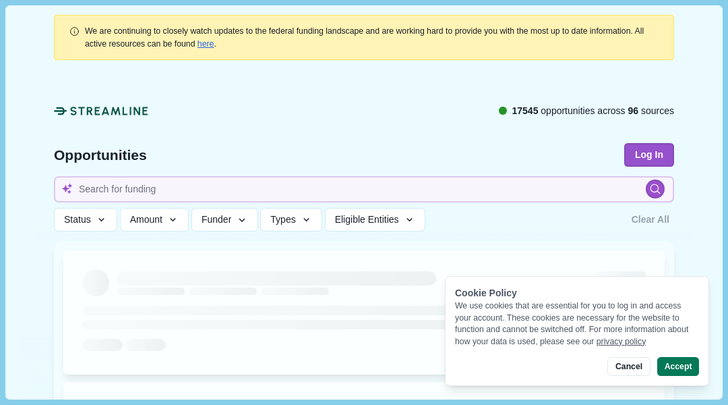 The height and width of the screenshot is (405, 728). Describe the element at coordinates (100, 154) in the screenshot. I see `span: Opportunities` at that location.